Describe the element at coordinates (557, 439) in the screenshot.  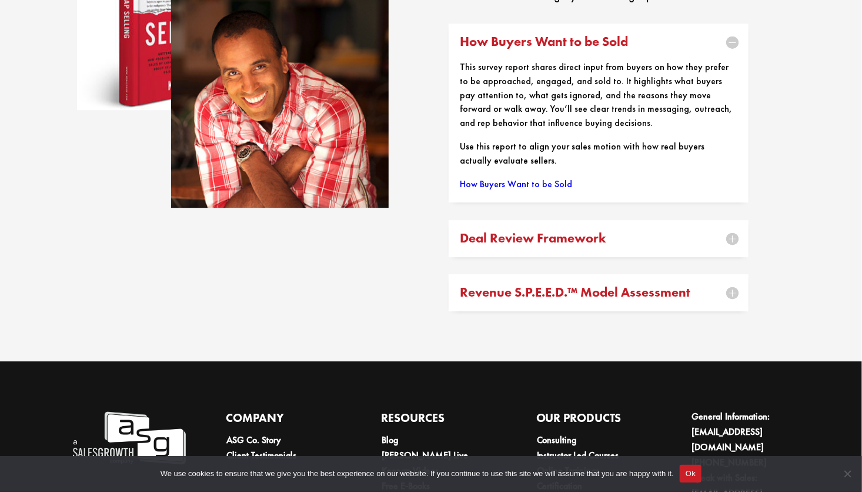
I see `a: Consulting` at that location.